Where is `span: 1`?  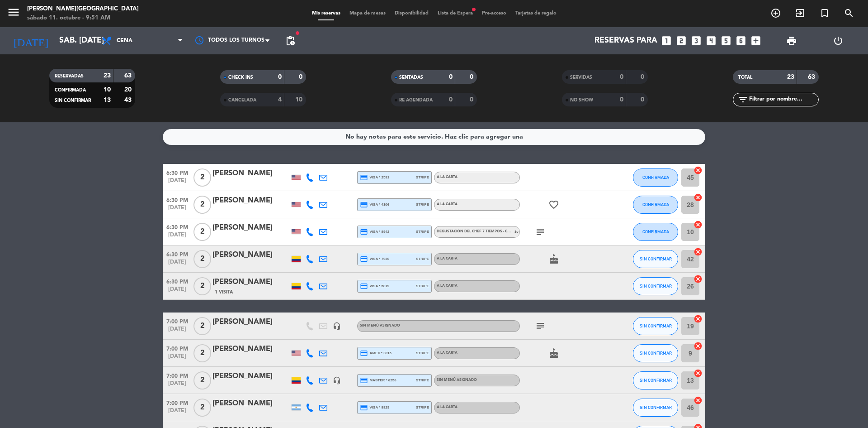
span: 1 is located at coordinates (515, 231).